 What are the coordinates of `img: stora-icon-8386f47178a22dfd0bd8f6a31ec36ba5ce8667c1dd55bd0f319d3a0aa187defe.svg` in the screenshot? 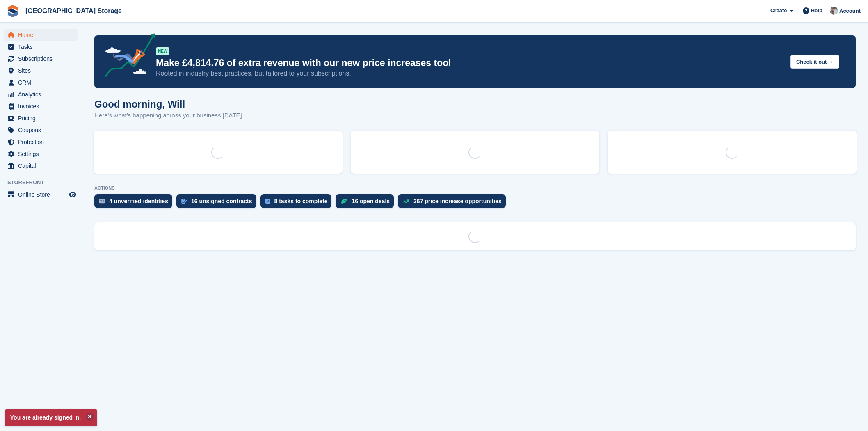 It's located at (13, 11).